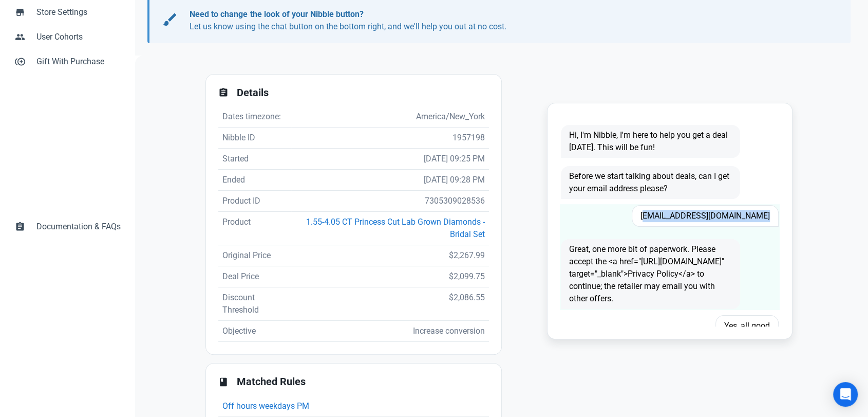 The width and height of the screenshot is (868, 417). I want to click on td: Started, so click(255, 159).